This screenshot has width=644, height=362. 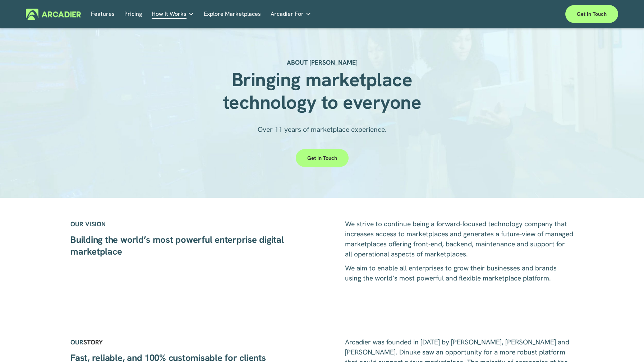 I want to click on span: We aim to enable all enterprises to grow their businesses and brands using the world’s most power..., so click(x=452, y=273).